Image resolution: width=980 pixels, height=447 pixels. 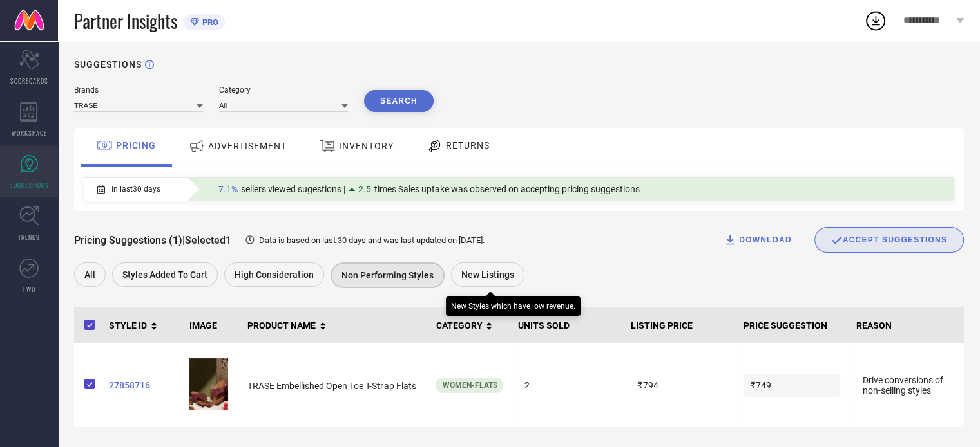 What do you see at coordinates (568, 326) in the screenshot?
I see `th: UNITS SOLD` at bounding box center [568, 326].